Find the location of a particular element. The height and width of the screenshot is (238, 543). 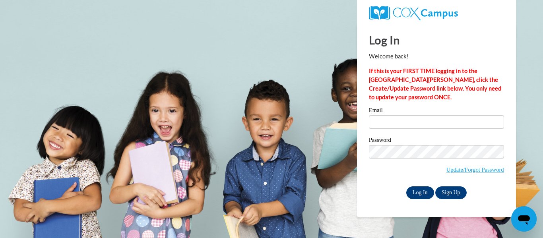

a: COX Campus is located at coordinates (436, 13).